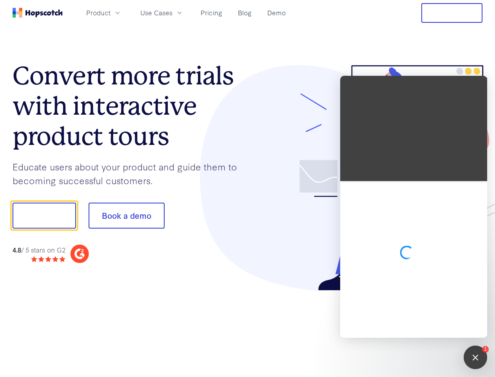 The image size is (495, 377). Describe the element at coordinates (130, 106) in the screenshot. I see `h1: Convert more trials with interactive product tours` at that location.